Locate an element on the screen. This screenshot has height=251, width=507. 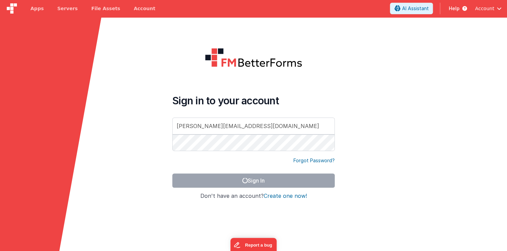
h4: Don't have an account? is located at coordinates (253, 196).